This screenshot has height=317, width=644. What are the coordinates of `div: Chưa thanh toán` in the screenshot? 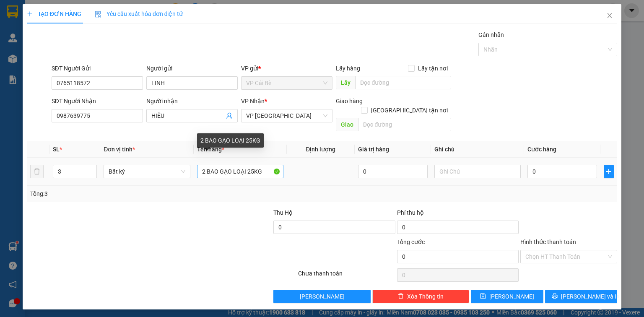 It's located at (346, 276).